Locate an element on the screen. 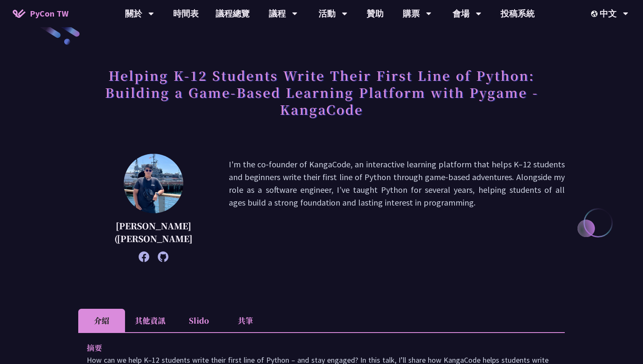 This screenshot has height=364, width=643. span: PyCon TW is located at coordinates (49, 13).